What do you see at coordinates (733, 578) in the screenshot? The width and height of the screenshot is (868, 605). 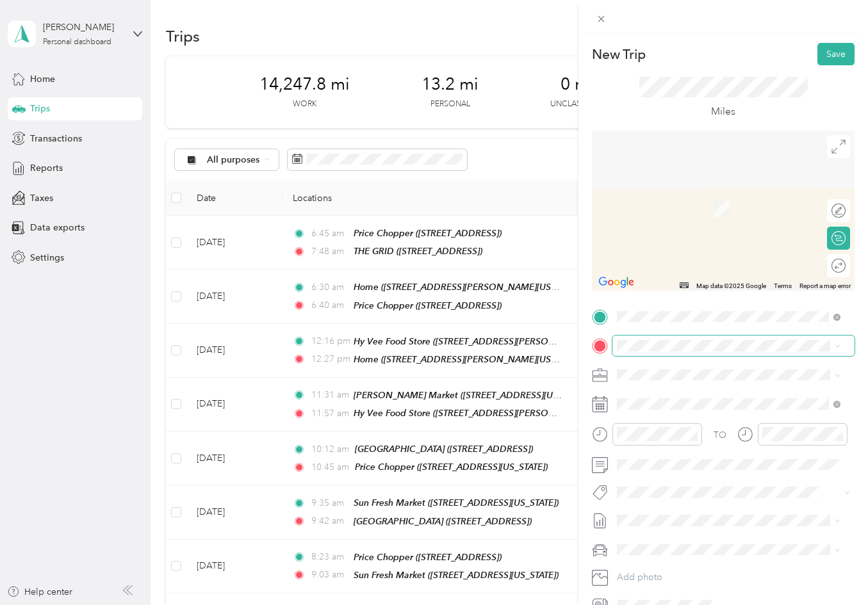 I see `button: Add photo` at bounding box center [733, 578].